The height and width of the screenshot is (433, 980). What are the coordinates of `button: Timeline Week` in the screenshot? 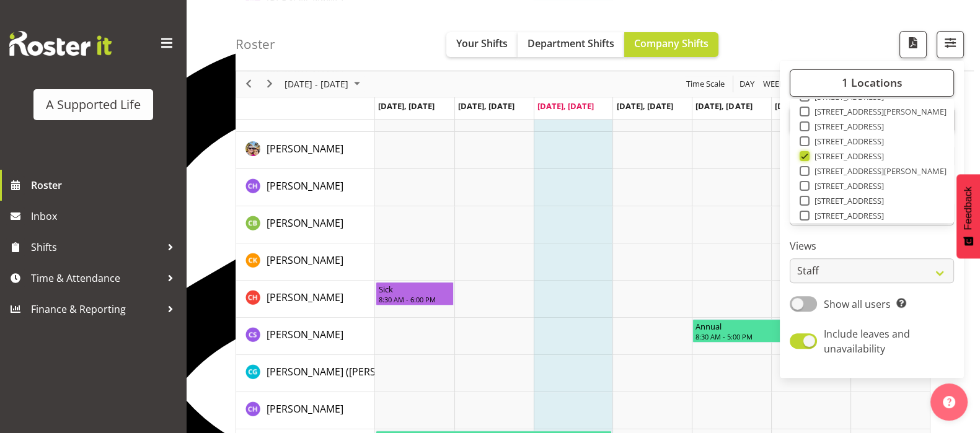 It's located at (774, 84).